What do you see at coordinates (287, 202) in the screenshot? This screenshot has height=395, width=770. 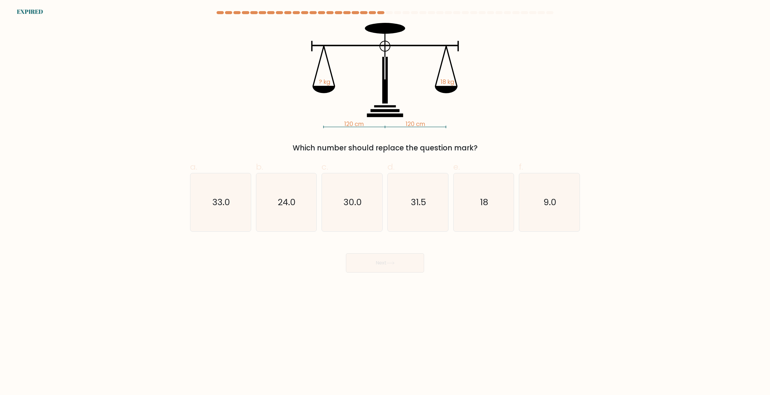 I see `text: 24.0` at bounding box center [287, 202].